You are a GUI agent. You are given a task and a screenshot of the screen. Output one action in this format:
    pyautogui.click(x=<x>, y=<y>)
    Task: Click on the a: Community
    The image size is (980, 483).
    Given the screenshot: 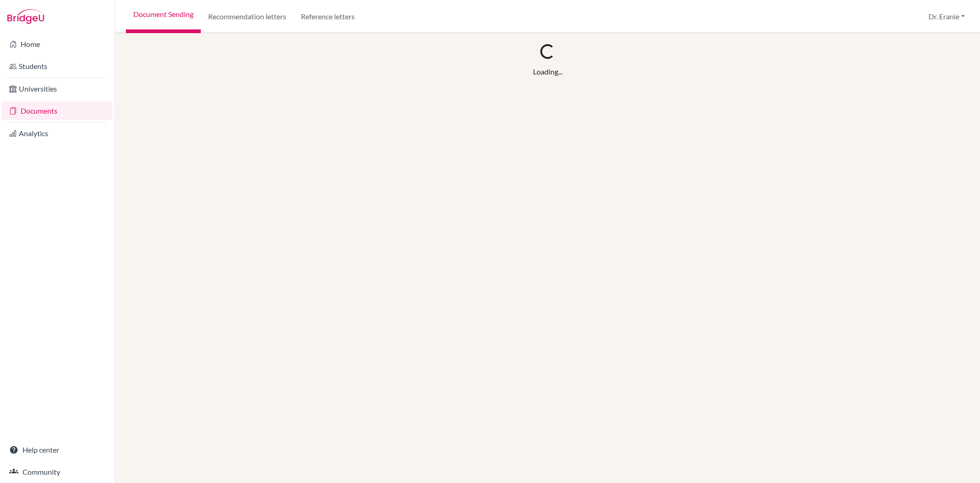 What is the action you would take?
    pyautogui.click(x=57, y=472)
    